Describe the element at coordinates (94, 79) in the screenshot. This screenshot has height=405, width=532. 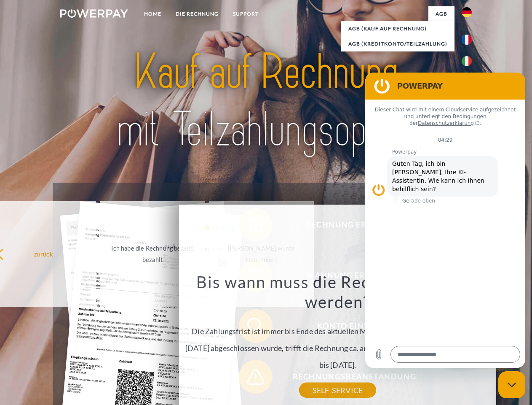
I see `p: Powerpay` at that location.